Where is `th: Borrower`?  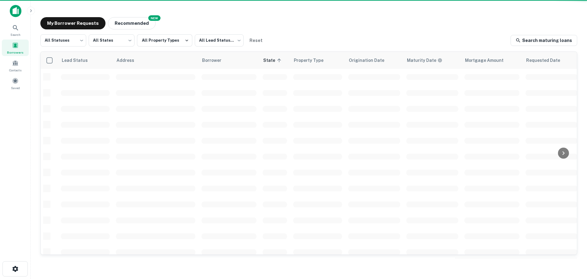 th: Borrower is located at coordinates (229, 60).